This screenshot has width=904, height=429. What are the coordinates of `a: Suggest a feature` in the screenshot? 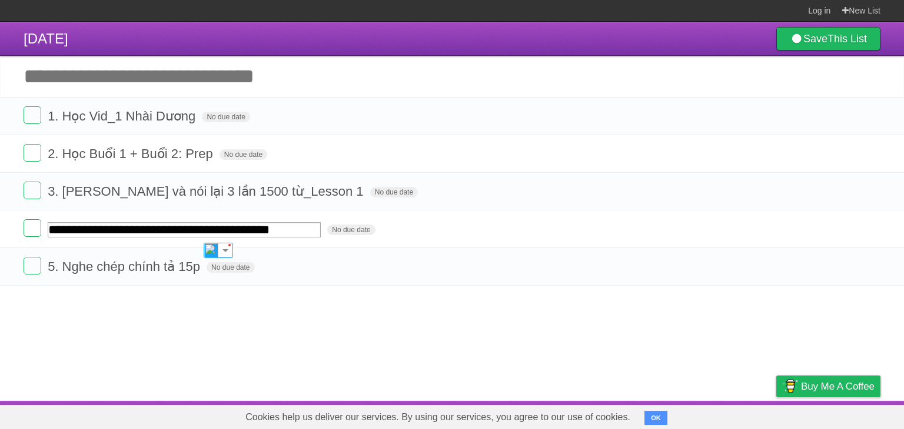 It's located at (843, 415).